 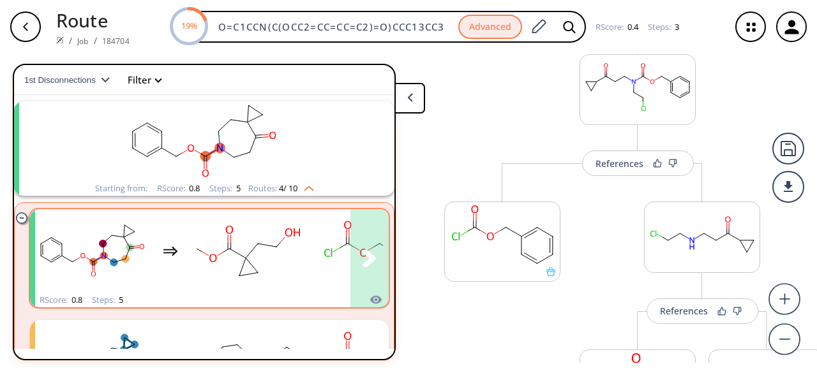 I want to click on button: Advanced, so click(x=490, y=27).